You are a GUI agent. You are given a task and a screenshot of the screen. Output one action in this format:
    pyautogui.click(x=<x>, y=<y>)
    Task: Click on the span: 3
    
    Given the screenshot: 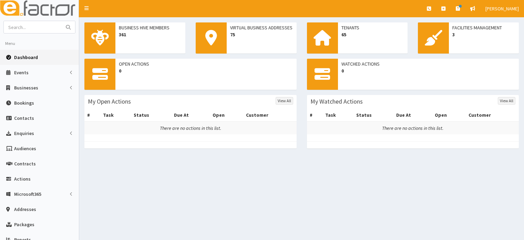 What is the action you would take?
    pyautogui.click(x=484, y=34)
    